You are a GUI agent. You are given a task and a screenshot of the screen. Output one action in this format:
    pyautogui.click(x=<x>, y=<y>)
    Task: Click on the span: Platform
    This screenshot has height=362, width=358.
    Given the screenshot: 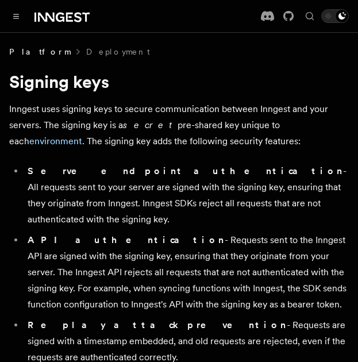 What is the action you would take?
    pyautogui.click(x=40, y=52)
    